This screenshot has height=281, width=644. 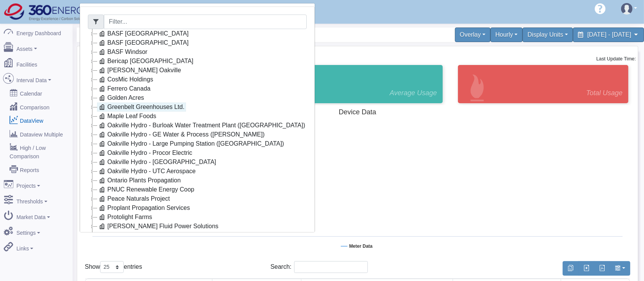 I want to click on li: Ferrero Canada, so click(x=197, y=89).